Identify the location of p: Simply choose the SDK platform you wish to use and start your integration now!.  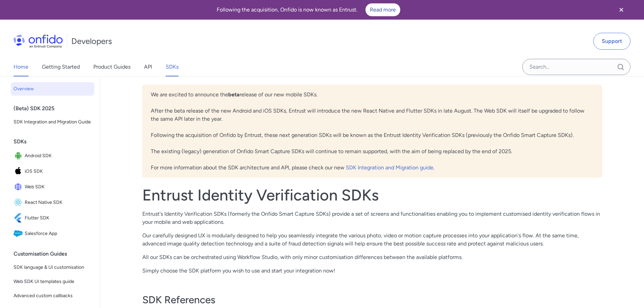
(372, 271).